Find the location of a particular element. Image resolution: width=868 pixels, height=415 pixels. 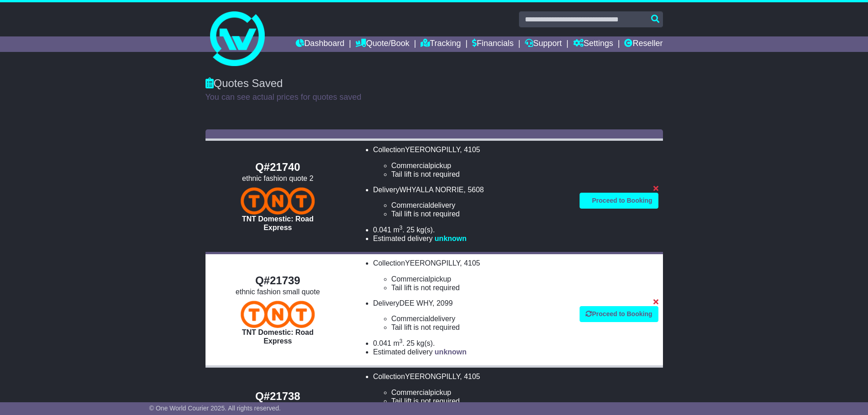

a: Dashboard is located at coordinates (320, 44).